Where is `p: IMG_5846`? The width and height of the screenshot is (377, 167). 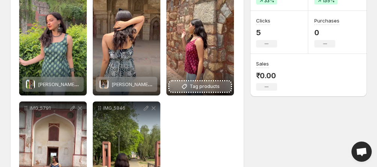
p: IMG_5846 is located at coordinates (123, 108).